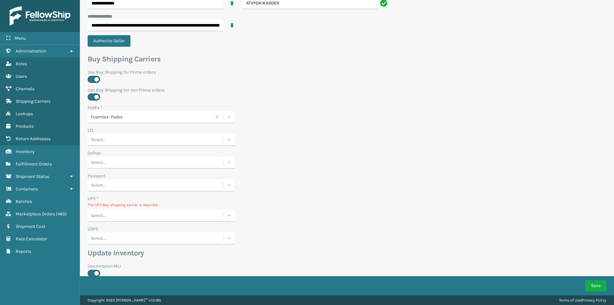  Describe the element at coordinates (238, 90) in the screenshot. I see `label: Use Buy Shipping for non Prime orders` at that location.